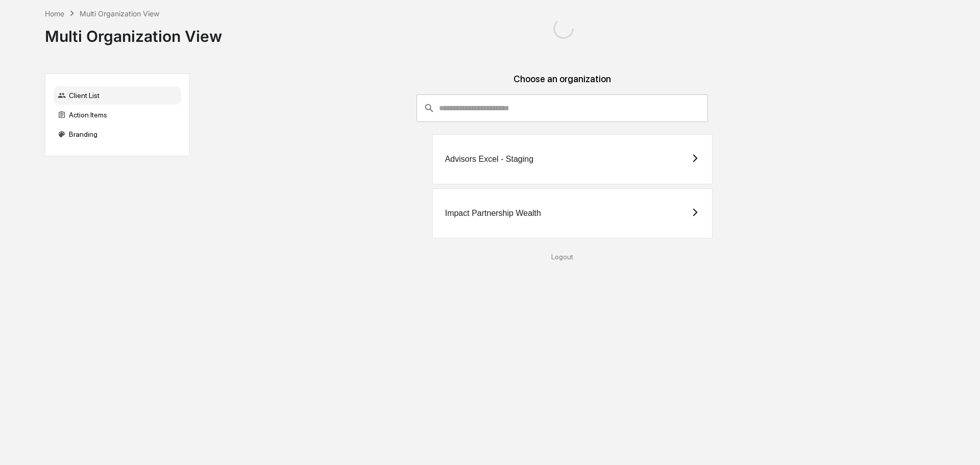  I want to click on div: consultant-dashboard__filter-organizations-search-bar, so click(562, 108).